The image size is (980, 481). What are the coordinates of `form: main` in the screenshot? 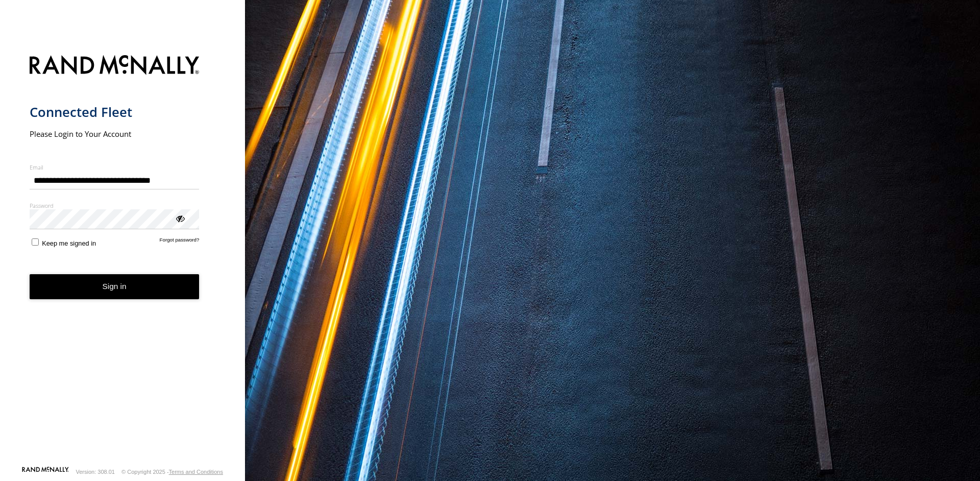 It's located at (123, 257).